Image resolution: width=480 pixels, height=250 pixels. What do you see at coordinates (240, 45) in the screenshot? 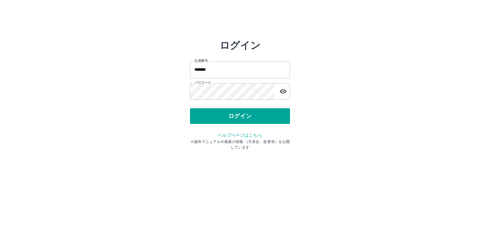
I see `h2: ログイン` at bounding box center [240, 45].